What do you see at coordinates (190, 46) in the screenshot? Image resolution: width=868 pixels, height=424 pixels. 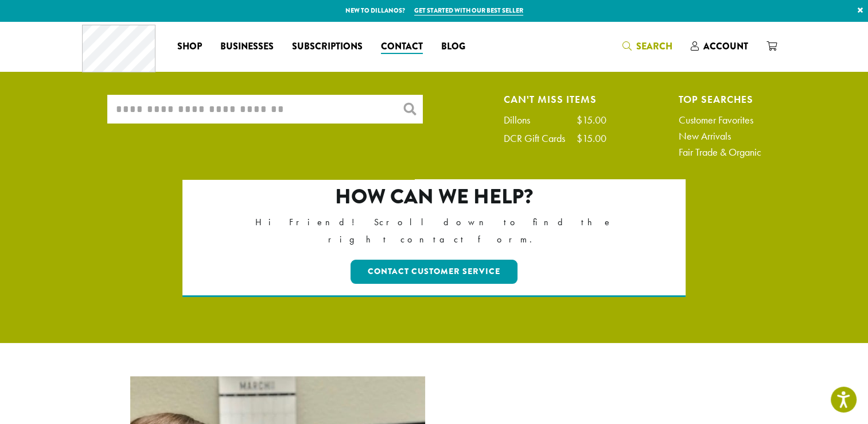 I see `span: Shop` at bounding box center [190, 46].